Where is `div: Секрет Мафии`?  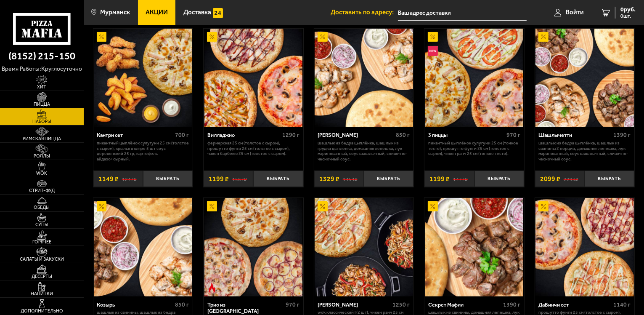 div: Секрет Мафии is located at coordinates (464, 304).